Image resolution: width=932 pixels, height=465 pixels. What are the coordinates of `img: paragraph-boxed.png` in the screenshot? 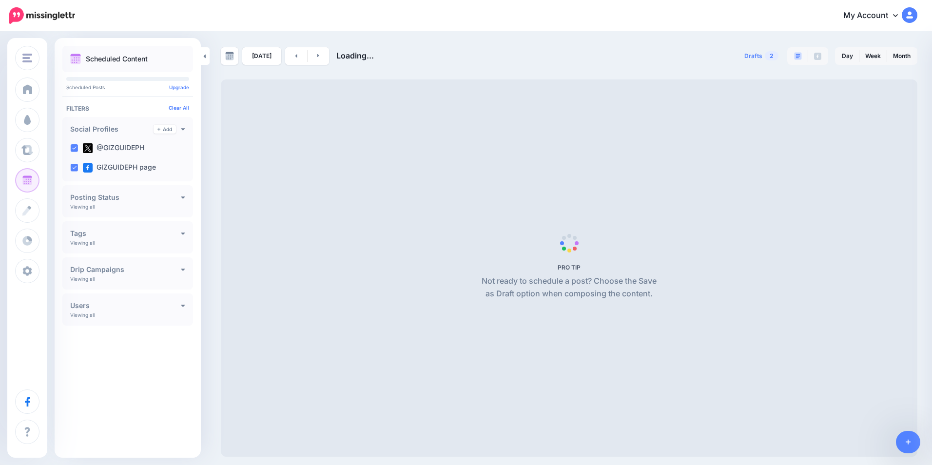 It's located at (798, 56).